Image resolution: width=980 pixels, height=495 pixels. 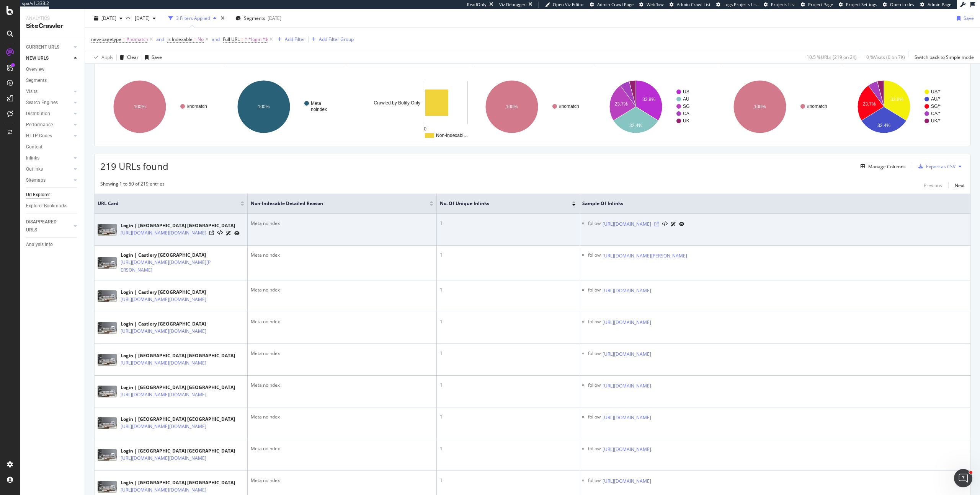 What do you see at coordinates (212, 233) in the screenshot?
I see `a: Visit Online Page` at bounding box center [212, 233].